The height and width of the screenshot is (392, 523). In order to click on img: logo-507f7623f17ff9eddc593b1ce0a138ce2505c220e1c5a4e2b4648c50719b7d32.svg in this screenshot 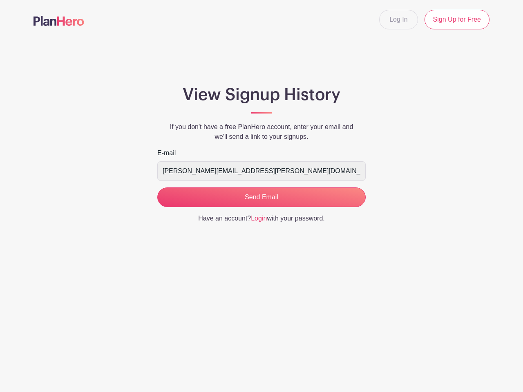, I will do `click(59, 21)`.